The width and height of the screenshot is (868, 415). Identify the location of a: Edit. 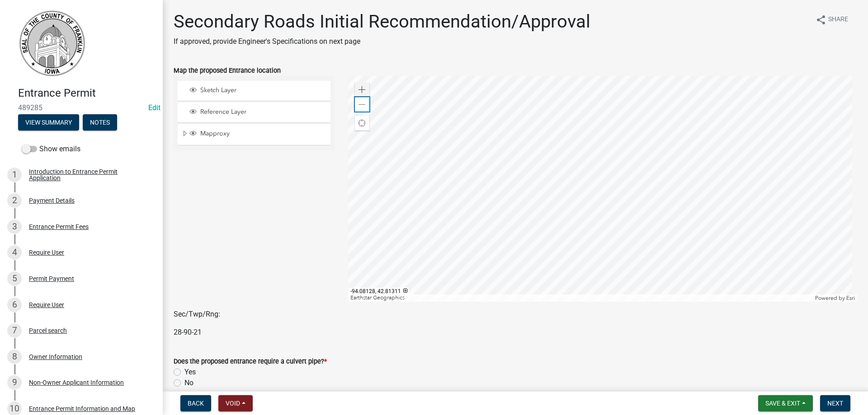
(154, 107).